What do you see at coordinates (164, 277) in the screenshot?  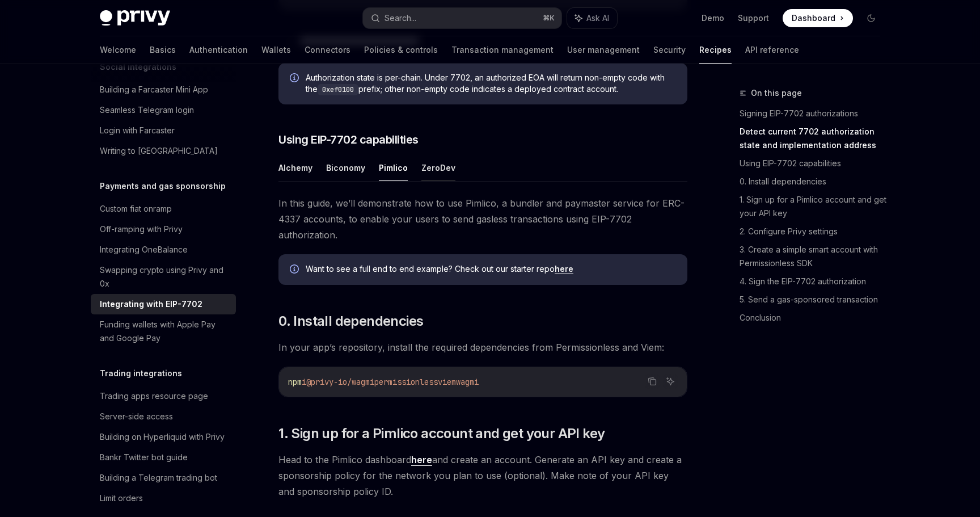 I see `a: Swapping crypto using Privy and 0x` at bounding box center [164, 277].